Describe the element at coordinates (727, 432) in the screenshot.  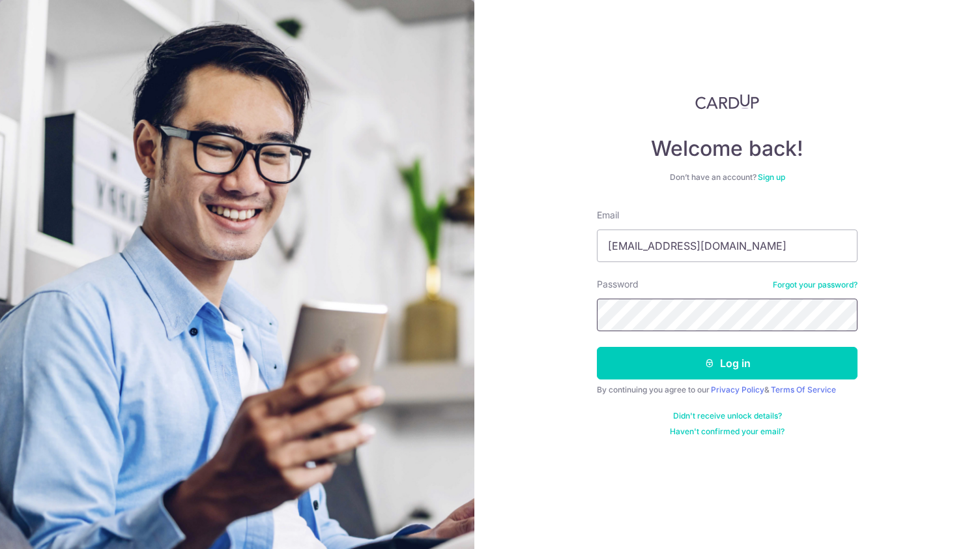
I see `a: Haven't confirmed your email?` at that location.